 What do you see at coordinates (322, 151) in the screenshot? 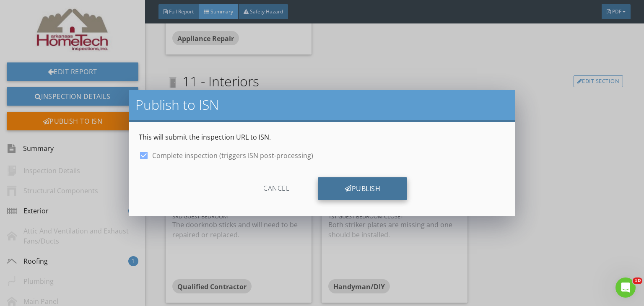
I see `p: This will submit the inspection URL to ISN.` at bounding box center [322, 151].